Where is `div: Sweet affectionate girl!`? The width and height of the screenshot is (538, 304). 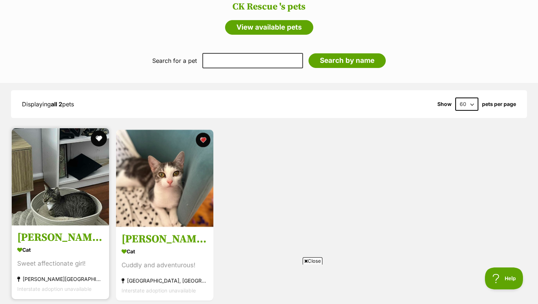
div: Sweet affectionate girl! is located at coordinates (60, 264).